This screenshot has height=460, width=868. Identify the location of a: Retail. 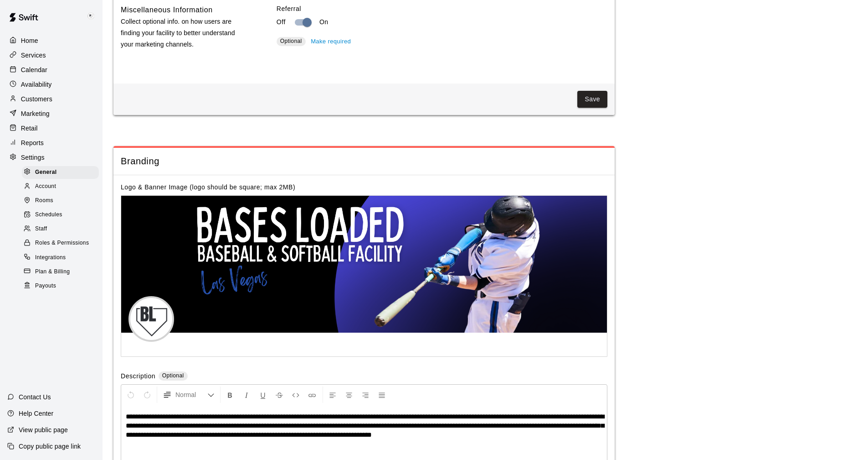
(51, 128).